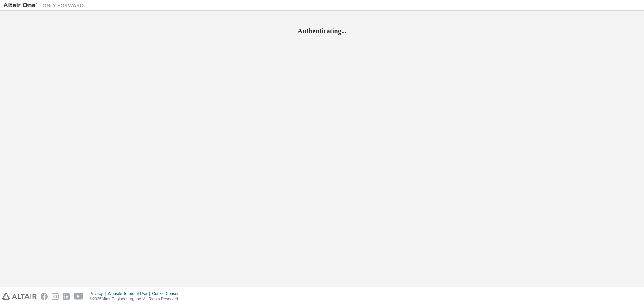 The width and height of the screenshot is (644, 306). Describe the element at coordinates (55, 296) in the screenshot. I see `img: instagram.svg` at that location.